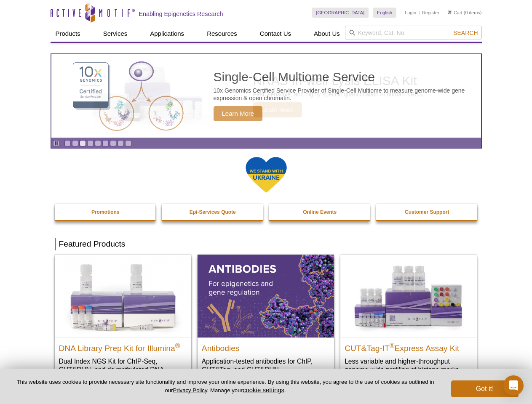 Image resolution: width=532 pixels, height=404 pixels. What do you see at coordinates (266, 96) in the screenshot?
I see `article: Single-Cell Multiome Service` at bounding box center [266, 96].